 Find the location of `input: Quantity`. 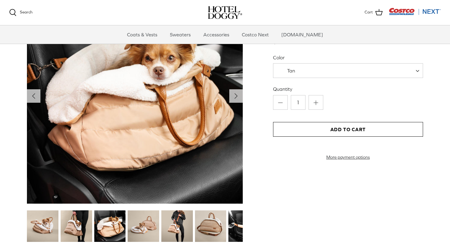

input: Quantity is located at coordinates (298, 103).